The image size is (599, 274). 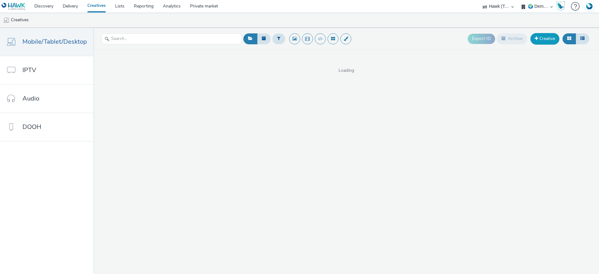 What do you see at coordinates (481, 39) in the screenshot?
I see `button: Export ID` at bounding box center [481, 39].